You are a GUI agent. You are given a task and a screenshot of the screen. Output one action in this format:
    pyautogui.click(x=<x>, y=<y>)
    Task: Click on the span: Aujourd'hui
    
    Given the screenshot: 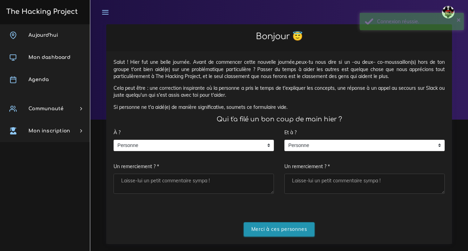 What is the action you would take?
    pyautogui.click(x=43, y=35)
    